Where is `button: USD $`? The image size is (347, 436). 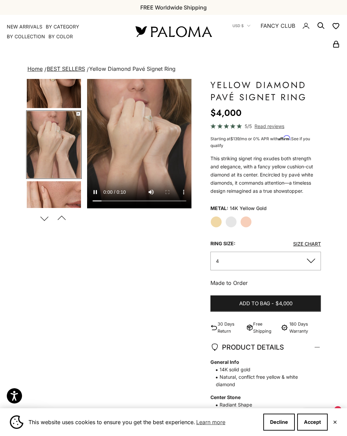 button: USD $ is located at coordinates (241, 26).